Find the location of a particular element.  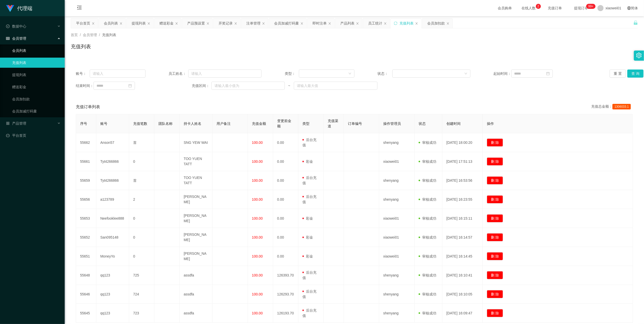

div: 提现列表 is located at coordinates (139, 23).